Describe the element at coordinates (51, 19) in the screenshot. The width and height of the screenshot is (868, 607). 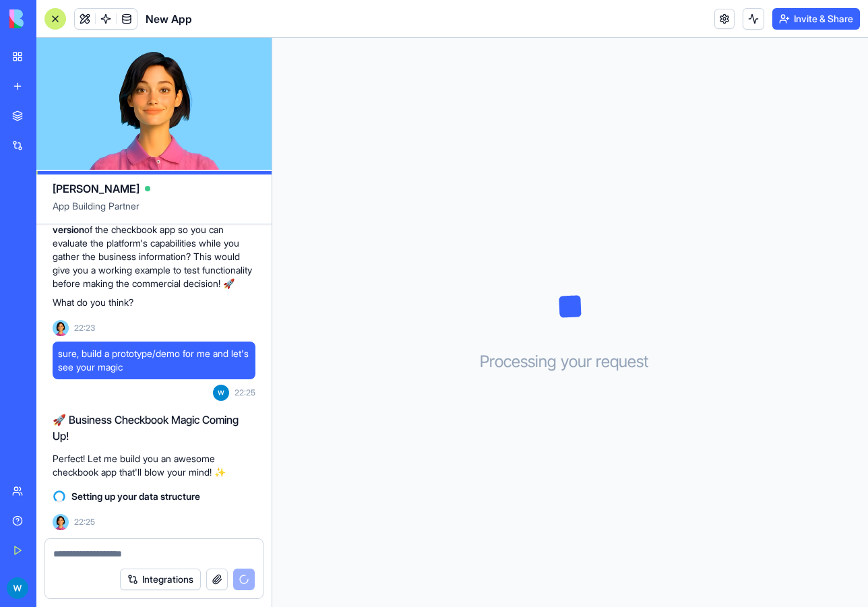
I see `img: logo` at that location.